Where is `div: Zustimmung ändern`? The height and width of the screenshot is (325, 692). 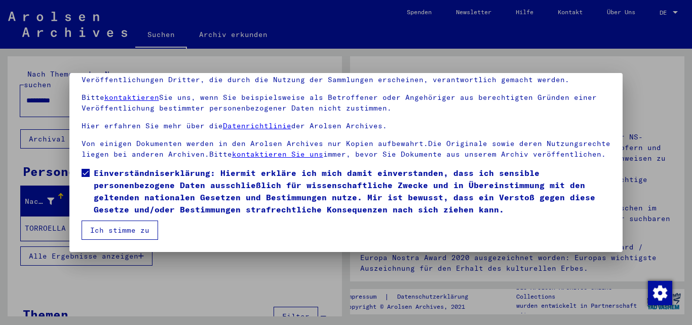
div: Zustimmung ändern is located at coordinates (659, 292).